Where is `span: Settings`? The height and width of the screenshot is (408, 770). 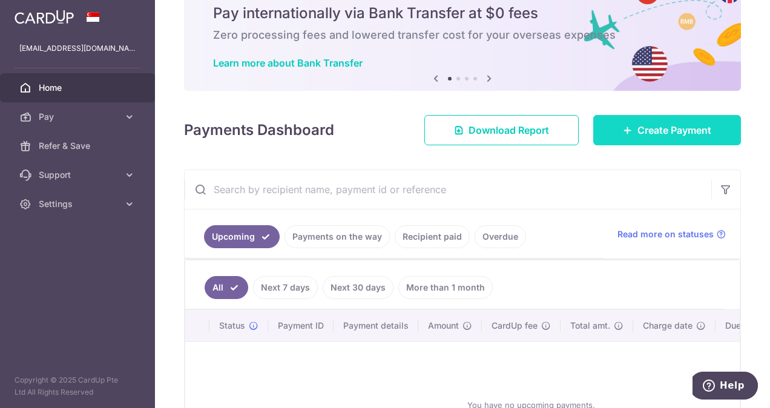
span: Settings is located at coordinates (79, 204).